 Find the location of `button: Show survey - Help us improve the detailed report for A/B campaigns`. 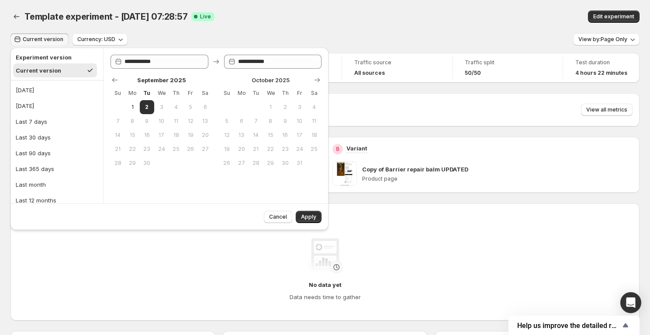

button: Show survey - Help us improve the detailed report for A/B campaigns is located at coordinates (574, 325).